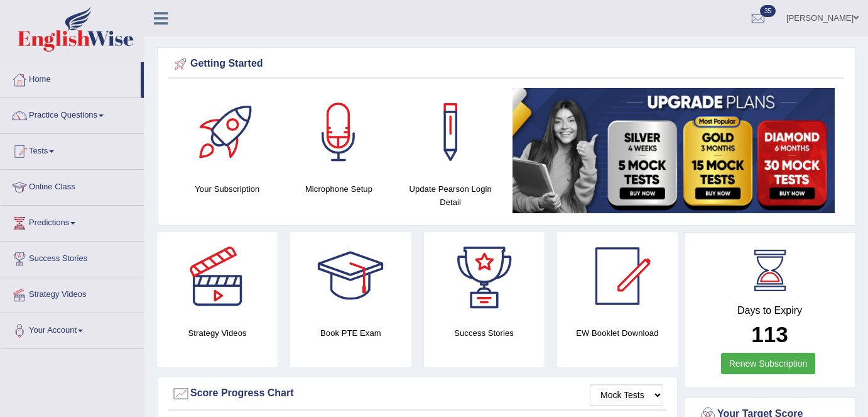 Image resolution: width=868 pixels, height=417 pixels. I want to click on h4: Your Subscription, so click(227, 189).